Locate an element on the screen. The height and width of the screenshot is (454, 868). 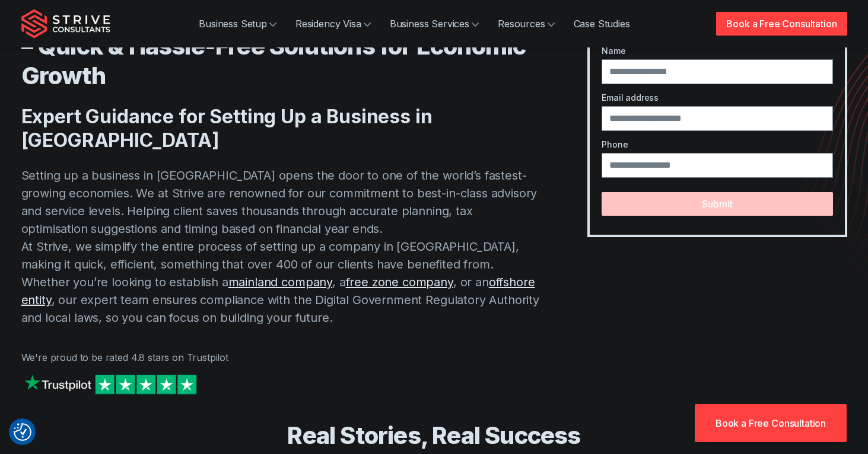
label: Email address is located at coordinates (717, 97).